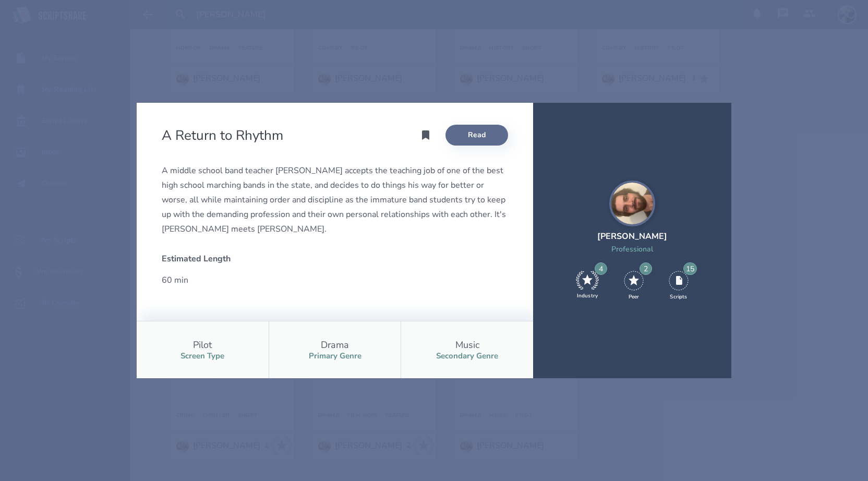 The image size is (868, 481). Describe the element at coordinates (466, 356) in the screenshot. I see `div: Secondary Genre` at that location.